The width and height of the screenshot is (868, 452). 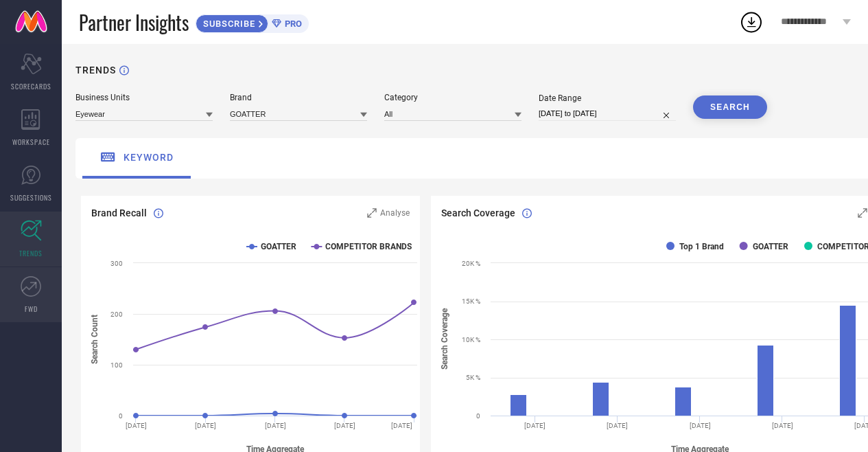 I want to click on div: Category, so click(x=453, y=98).